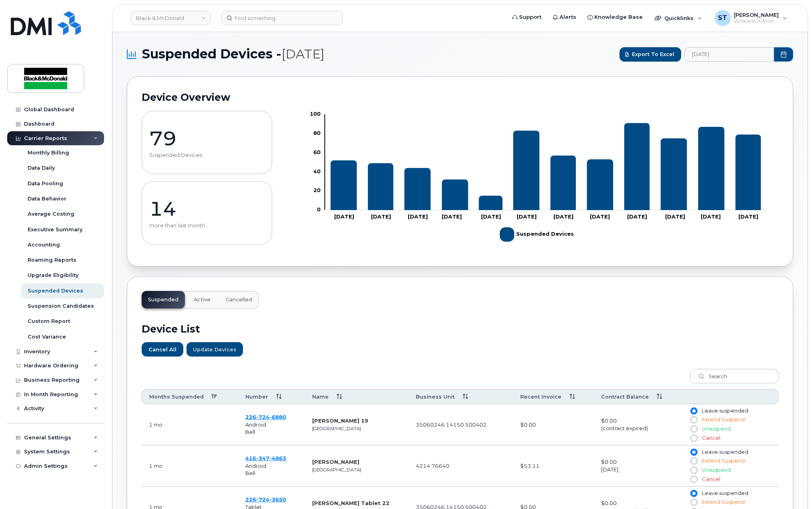  What do you see at coordinates (729, 55) in the screenshot?
I see `input: archived_billing_data` at bounding box center [729, 55].